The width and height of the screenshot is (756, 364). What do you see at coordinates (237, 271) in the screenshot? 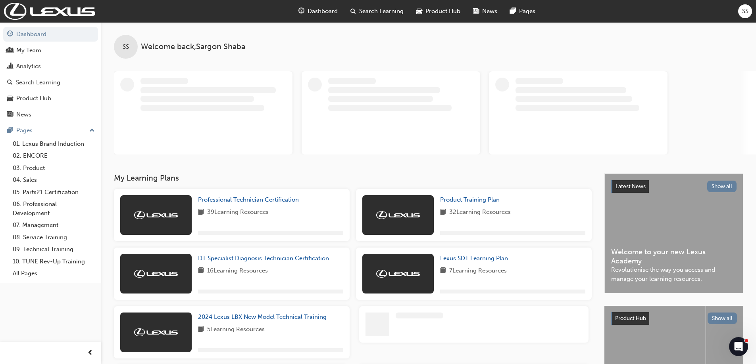
I see `span: 16 Learning Resources` at bounding box center [237, 271].